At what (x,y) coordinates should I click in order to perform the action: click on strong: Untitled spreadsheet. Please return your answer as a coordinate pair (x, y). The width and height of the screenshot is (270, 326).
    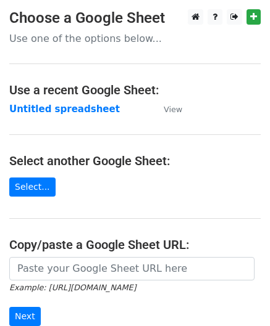
    Looking at the image, I should click on (64, 109).